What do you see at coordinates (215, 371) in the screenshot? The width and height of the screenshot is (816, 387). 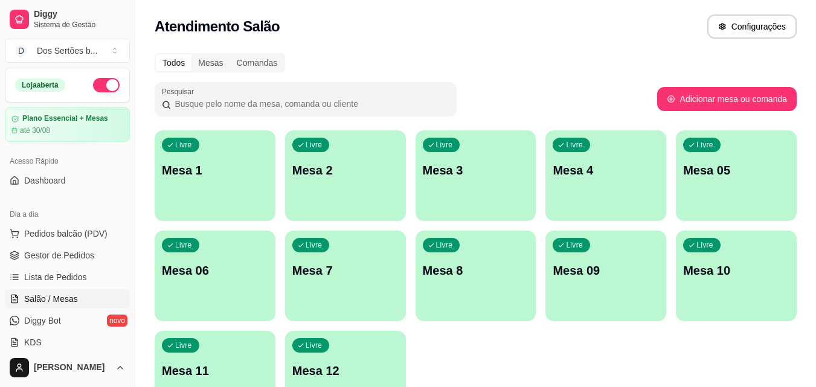 I see `p: Mesa 11` at bounding box center [215, 371].